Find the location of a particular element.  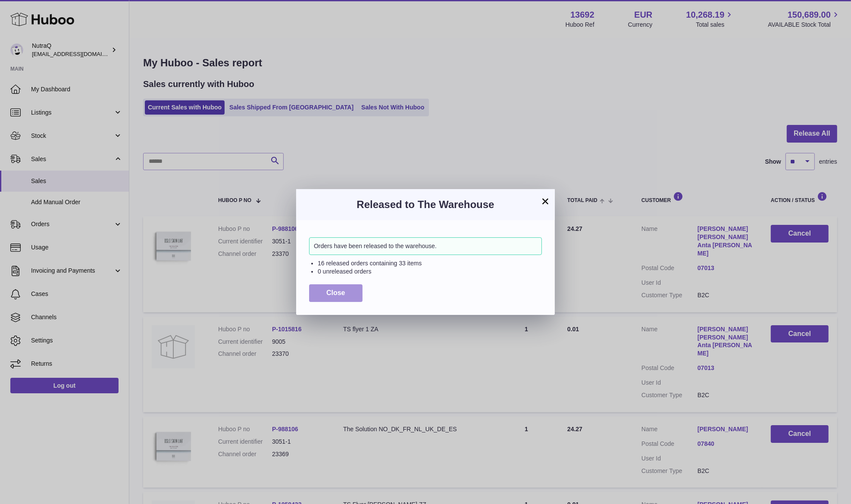

div: Orders have been released to the warehouse. is located at coordinates (425, 246).